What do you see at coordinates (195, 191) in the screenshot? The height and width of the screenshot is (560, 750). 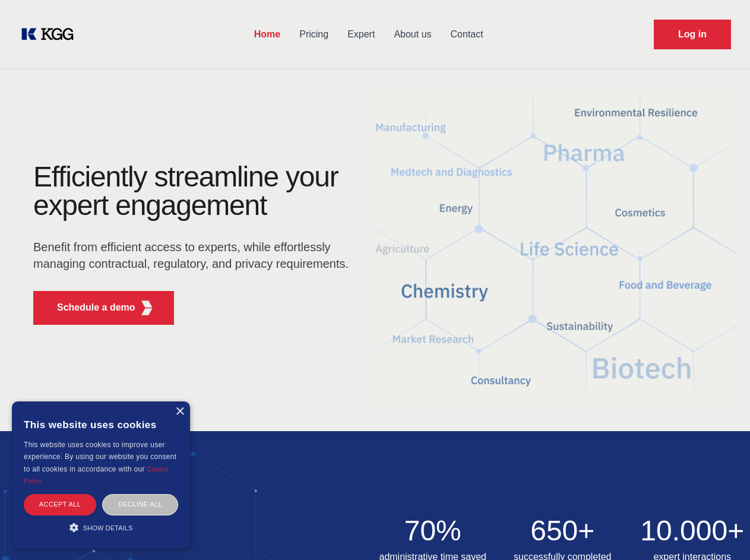 I see `h1: Efficiently streamline your expert engagement` at bounding box center [195, 191].